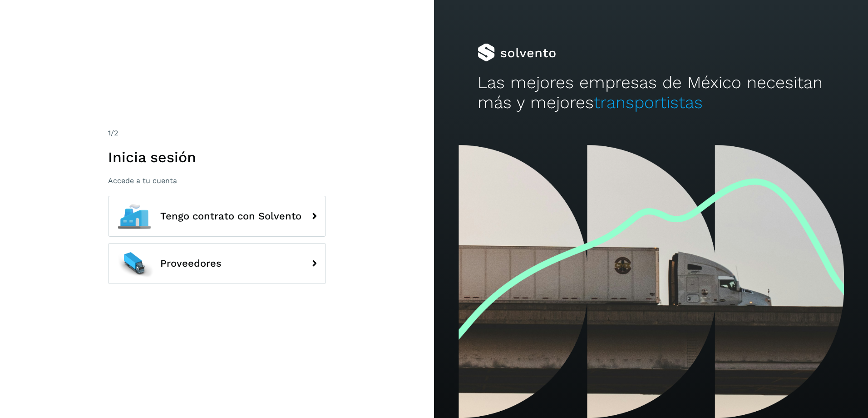 This screenshot has height=418, width=868. What do you see at coordinates (191, 263) in the screenshot?
I see `span: Proveedores` at bounding box center [191, 263].